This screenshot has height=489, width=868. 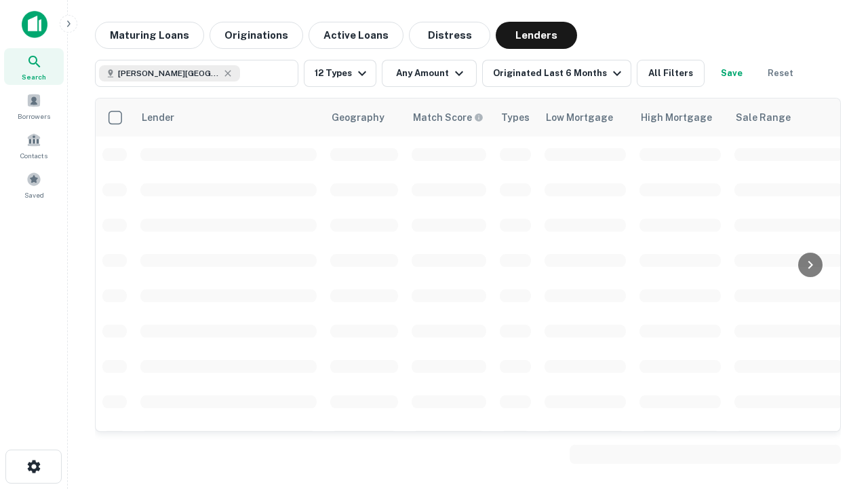 I want to click on div: Contacts, so click(x=34, y=145).